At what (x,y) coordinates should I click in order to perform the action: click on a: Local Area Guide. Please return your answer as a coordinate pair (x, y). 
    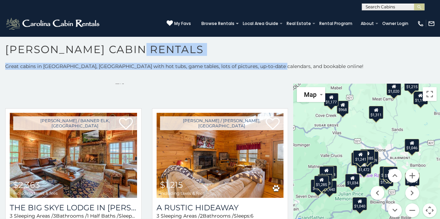
    Looking at the image, I should click on (260, 24).